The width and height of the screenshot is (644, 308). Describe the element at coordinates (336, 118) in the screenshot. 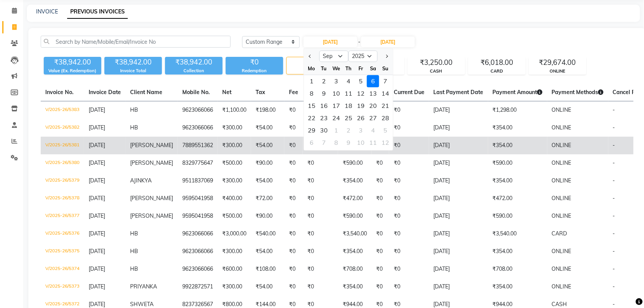

I see `div: Wednesday, September 24, 2025` at that location.